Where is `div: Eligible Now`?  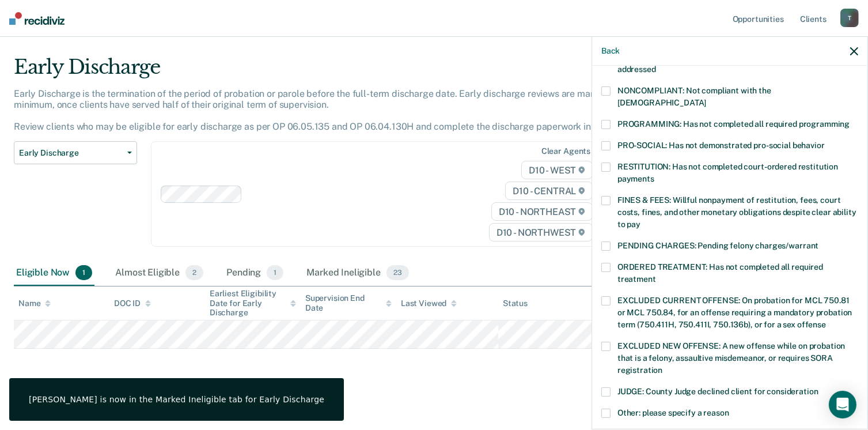
div: Eligible Now is located at coordinates (54, 273).